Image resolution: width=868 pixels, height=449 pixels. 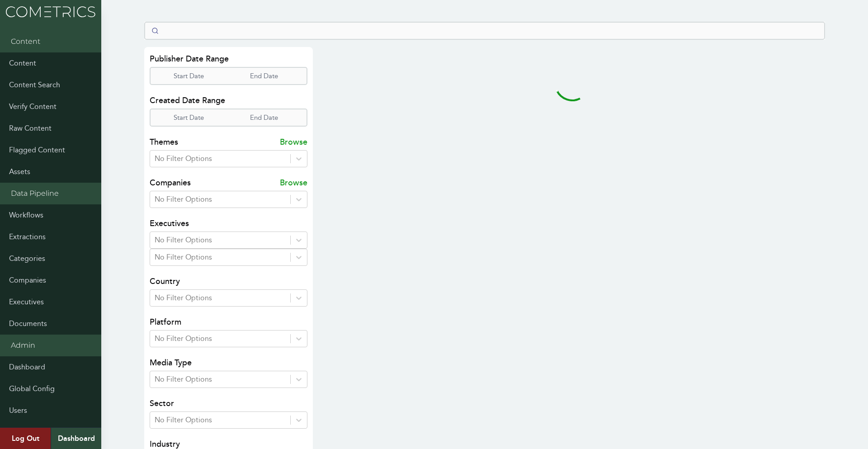 What do you see at coordinates (228, 323) in the screenshot?
I see `h4: Platform` at bounding box center [228, 323].